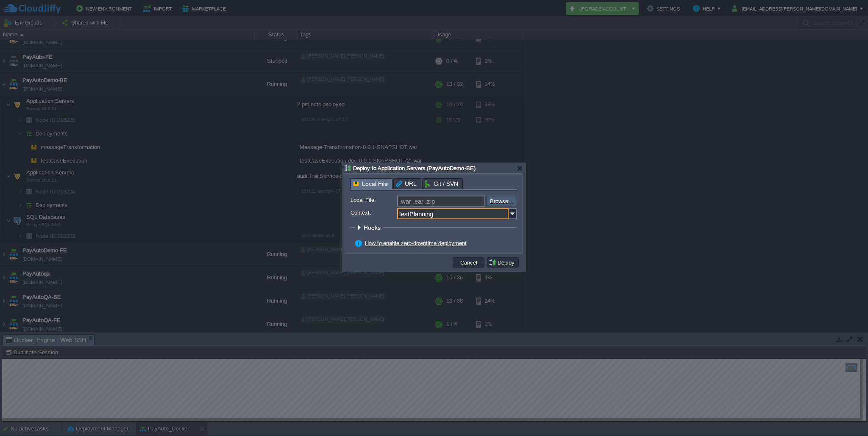  I want to click on label: Context:, so click(374, 213).